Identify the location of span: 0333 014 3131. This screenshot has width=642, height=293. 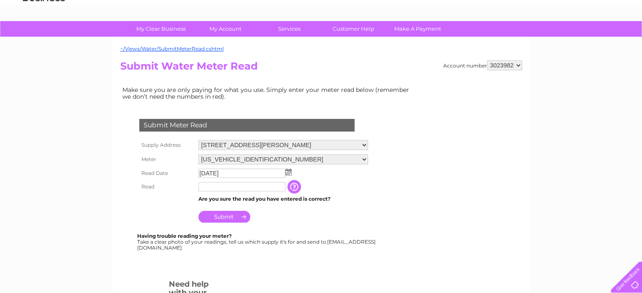
(512, 9).